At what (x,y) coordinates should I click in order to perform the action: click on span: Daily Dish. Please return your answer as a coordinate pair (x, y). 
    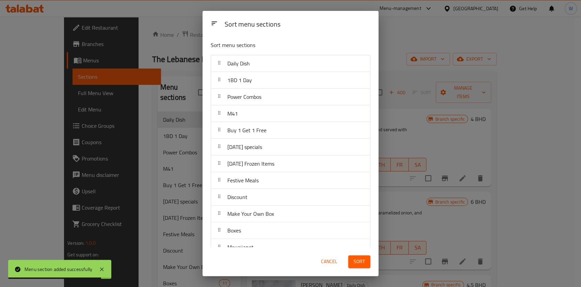
    Looking at the image, I should click on (239, 63).